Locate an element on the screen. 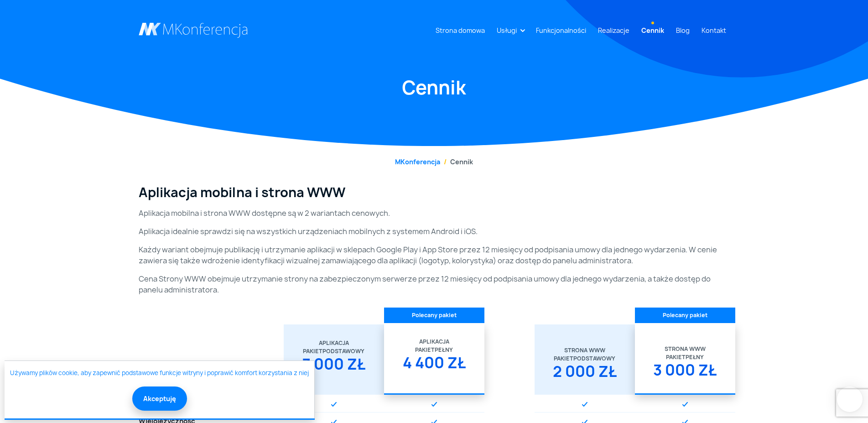  a: Cennik is located at coordinates (653, 30).